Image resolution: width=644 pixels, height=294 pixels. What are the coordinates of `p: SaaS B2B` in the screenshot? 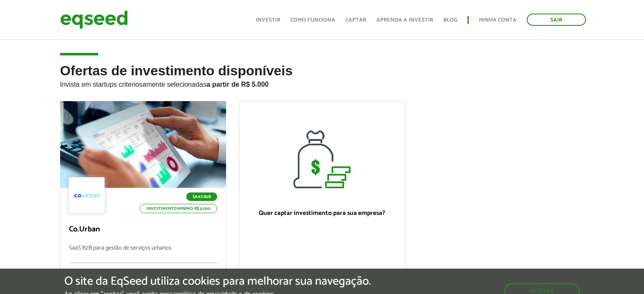 It's located at (201, 196).